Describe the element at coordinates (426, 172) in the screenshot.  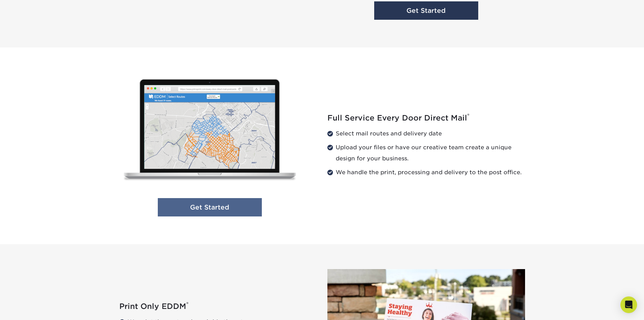
I see `li: We handle the print, processing and delivery to the post office.` at that location.